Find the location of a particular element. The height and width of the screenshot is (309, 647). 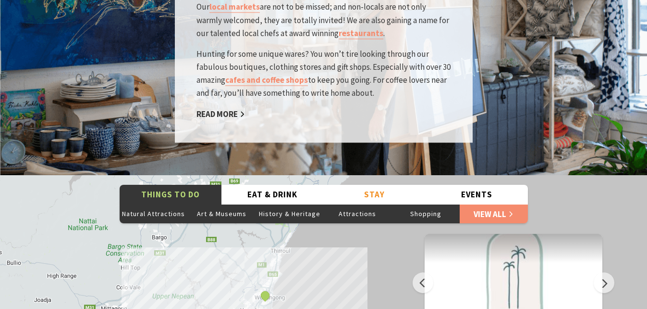

p: Hunting for some unique wares? You won’t tire looking through our fabulous boutiques, clothing st... is located at coordinates (324, 74).